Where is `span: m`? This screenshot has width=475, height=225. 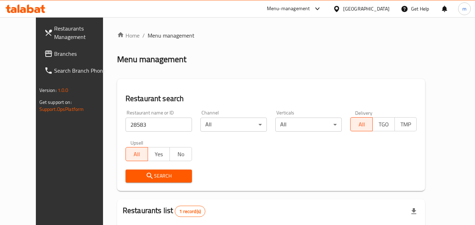 span: m is located at coordinates (464, 9).